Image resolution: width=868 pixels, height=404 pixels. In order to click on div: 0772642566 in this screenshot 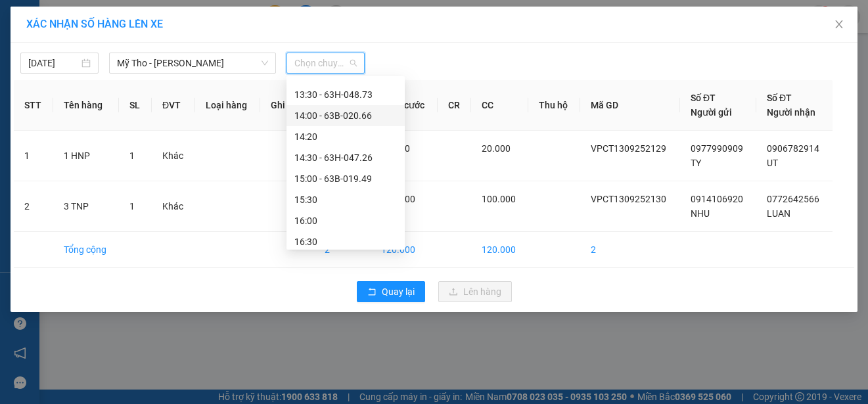, I will do `click(194, 68)`.